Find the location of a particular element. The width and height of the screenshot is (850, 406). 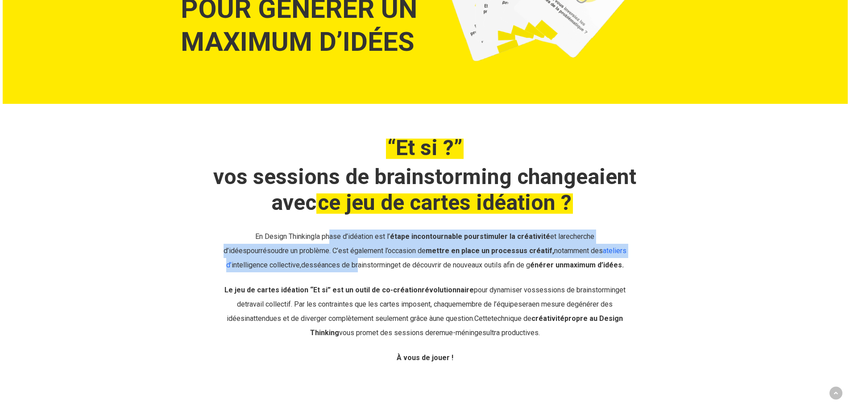

span: . C’est également l’occasion de is located at coordinates (377, 251).